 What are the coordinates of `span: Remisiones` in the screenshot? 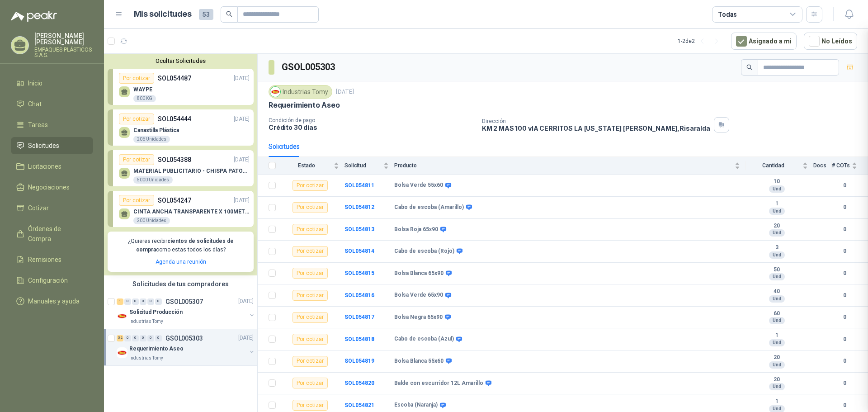 It's located at (44, 259).